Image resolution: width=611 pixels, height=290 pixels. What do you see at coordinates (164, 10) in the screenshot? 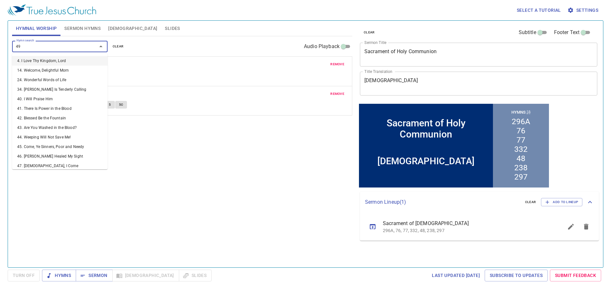
I see `p: Hymns 詩` at bounding box center [164, 10].